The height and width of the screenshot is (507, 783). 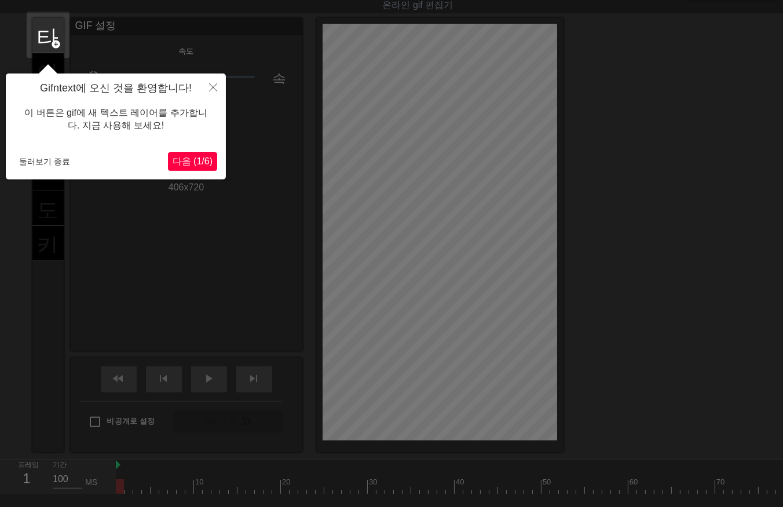 I want to click on button: 닫다, so click(x=213, y=87).